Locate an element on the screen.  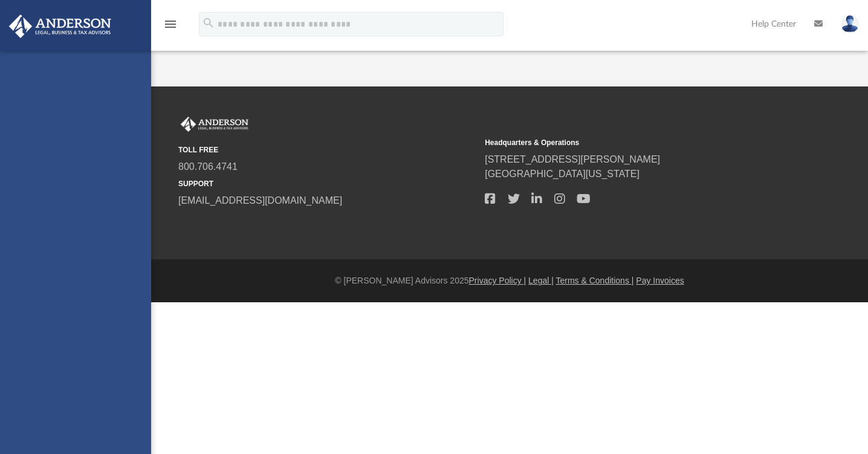
img: User Pic is located at coordinates (850, 23).